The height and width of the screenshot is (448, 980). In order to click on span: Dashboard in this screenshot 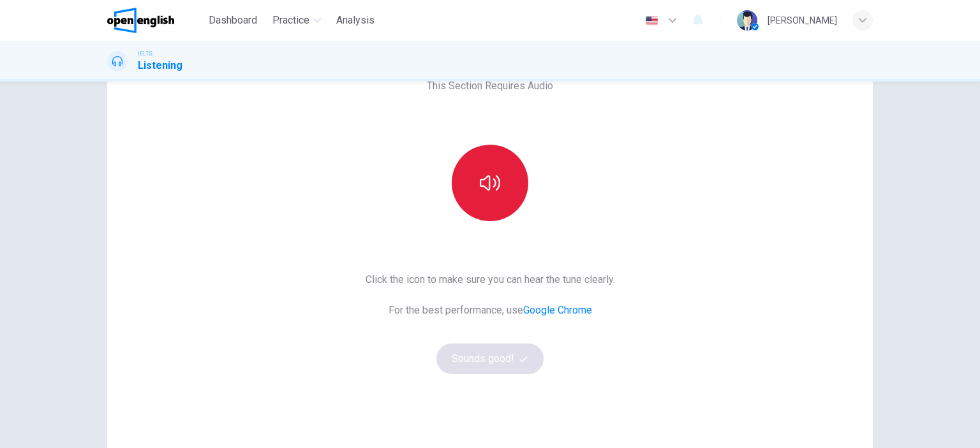, I will do `click(233, 20)`.